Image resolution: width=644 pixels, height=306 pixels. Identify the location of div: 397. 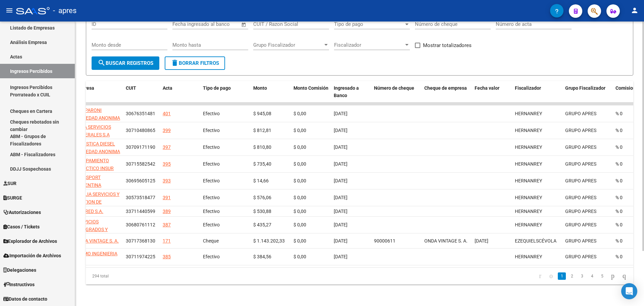
(167, 147).